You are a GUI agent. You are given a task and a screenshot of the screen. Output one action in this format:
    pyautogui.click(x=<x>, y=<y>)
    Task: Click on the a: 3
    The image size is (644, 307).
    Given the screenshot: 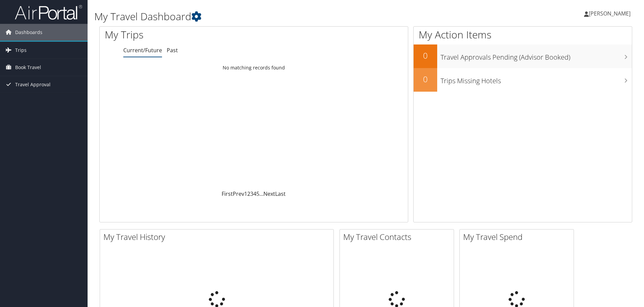 What is the action you would take?
    pyautogui.click(x=252, y=194)
    